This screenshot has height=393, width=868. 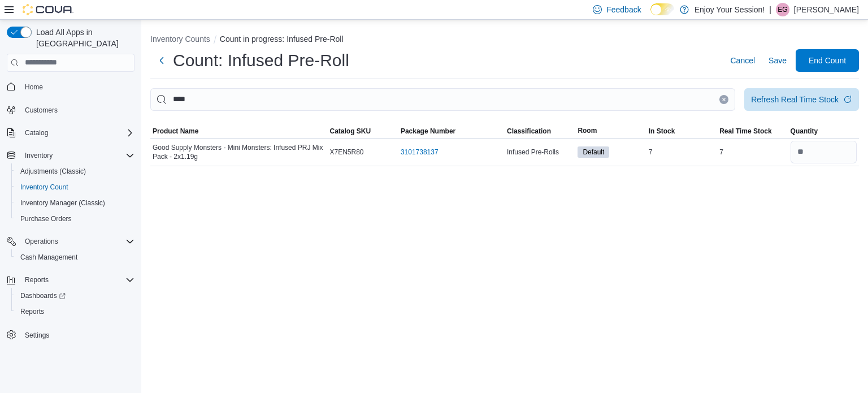 I want to click on button: Inventory Counts, so click(x=180, y=39).